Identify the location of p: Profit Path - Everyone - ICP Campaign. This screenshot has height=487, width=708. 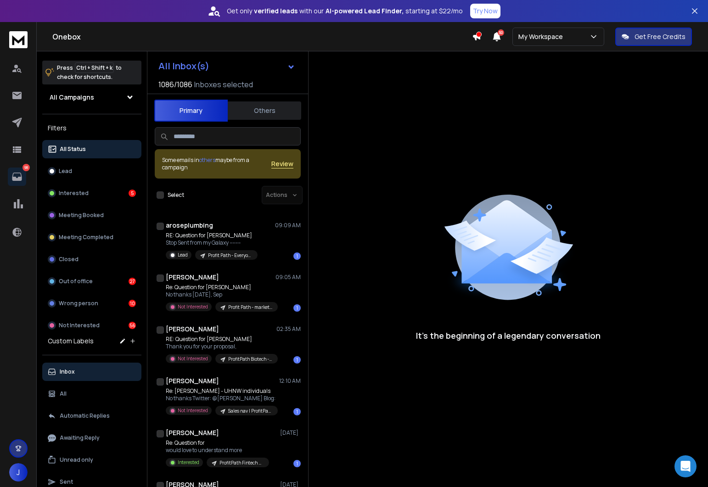
(230, 255).